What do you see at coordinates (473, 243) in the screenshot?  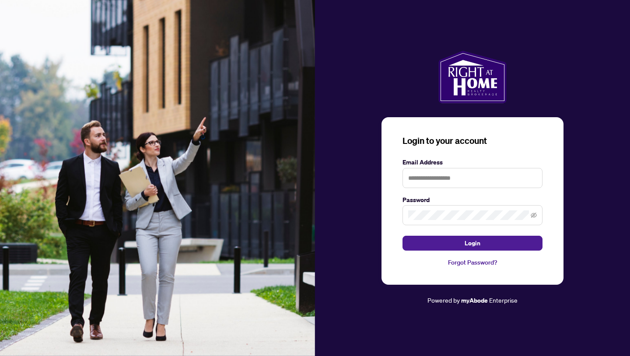 I see `span: Login` at bounding box center [473, 243].